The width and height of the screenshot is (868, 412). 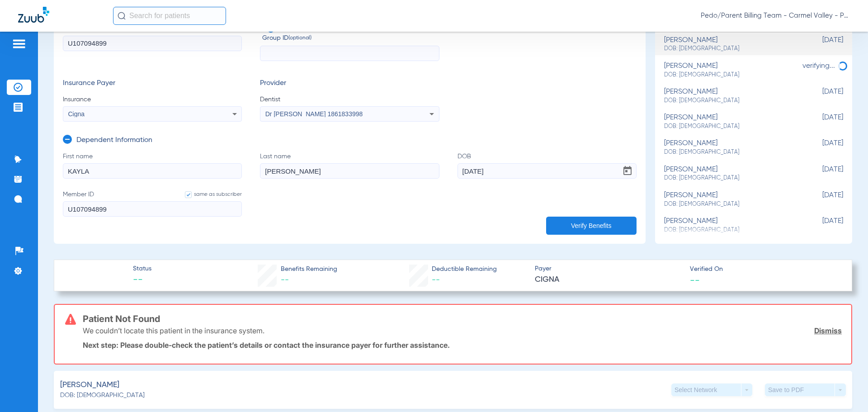 What do you see at coordinates (775, 16) in the screenshot?
I see `span: Pedo/Parent Billing Team - Carmel Valley - Pedo | The Super Dentists` at bounding box center [775, 16].